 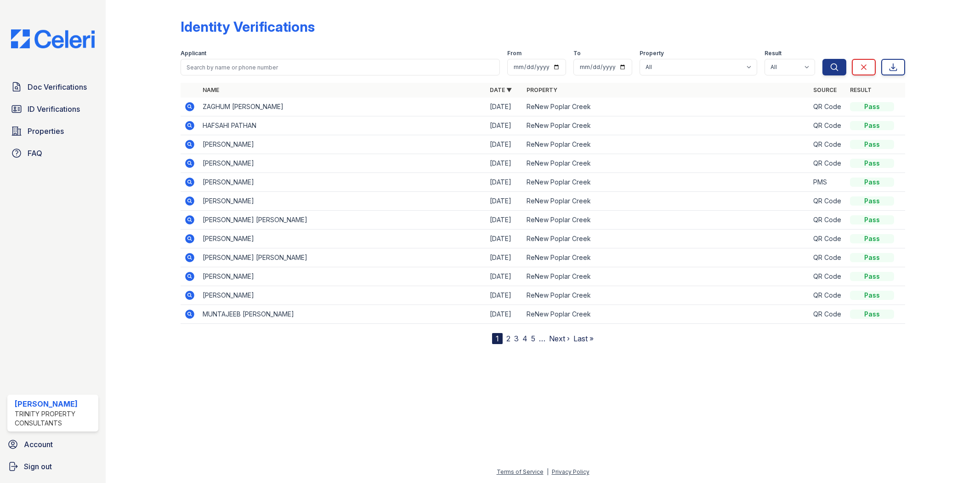 What do you see at coordinates (340, 67) in the screenshot?
I see `input: Search by name or phone number` at bounding box center [340, 67].